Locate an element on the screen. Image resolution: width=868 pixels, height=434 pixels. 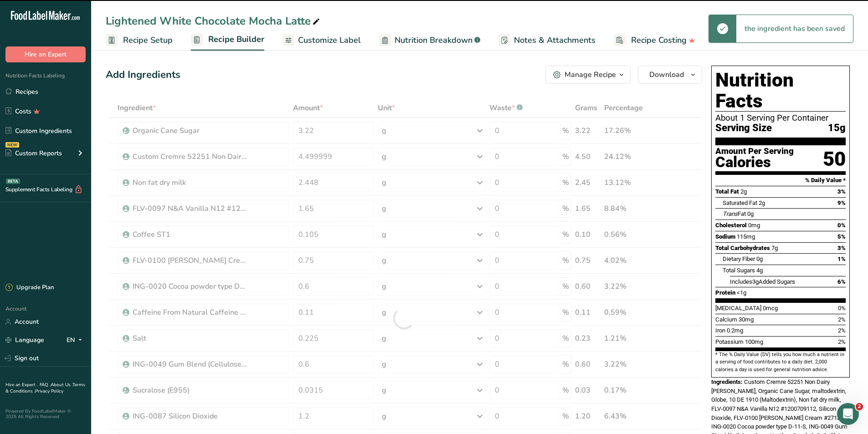
div: Manage Recipe is located at coordinates (590, 75).